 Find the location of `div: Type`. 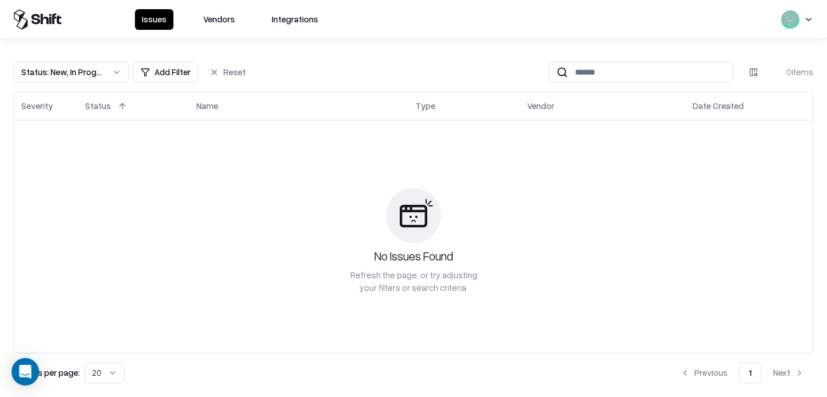

div: Type is located at coordinates (425, 106).